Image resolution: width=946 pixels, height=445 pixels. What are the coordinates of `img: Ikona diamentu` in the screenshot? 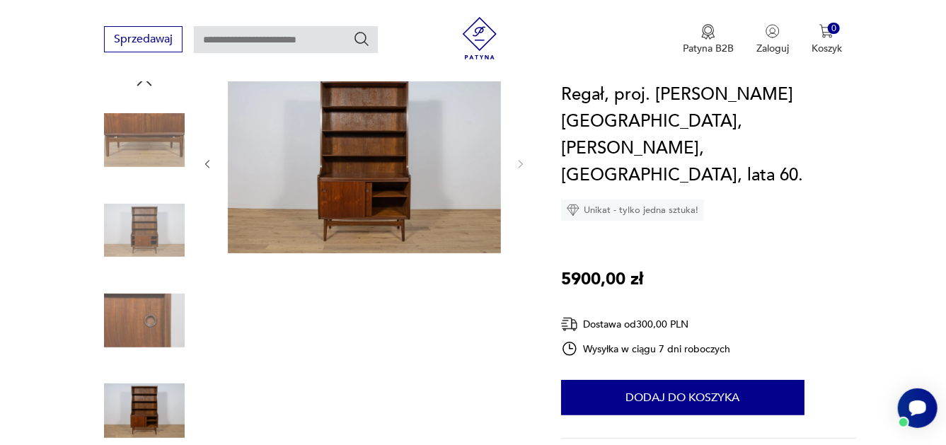 It's located at (573, 210).